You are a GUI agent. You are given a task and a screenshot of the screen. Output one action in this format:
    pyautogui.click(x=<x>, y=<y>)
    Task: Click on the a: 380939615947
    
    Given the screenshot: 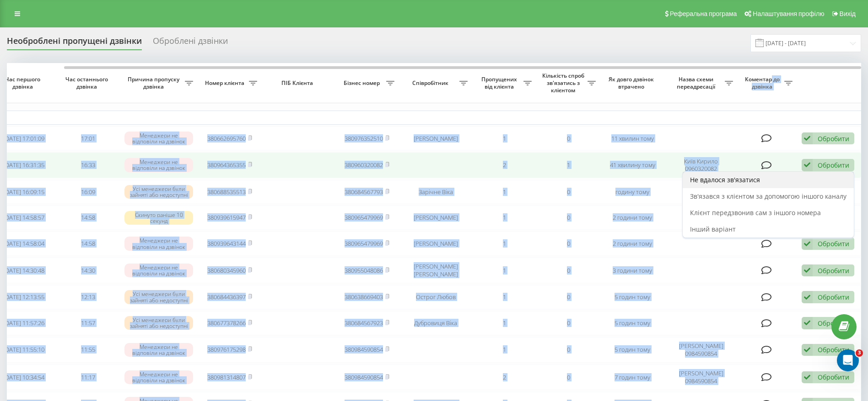 What is the action you would take?
    pyautogui.click(x=226, y=217)
    